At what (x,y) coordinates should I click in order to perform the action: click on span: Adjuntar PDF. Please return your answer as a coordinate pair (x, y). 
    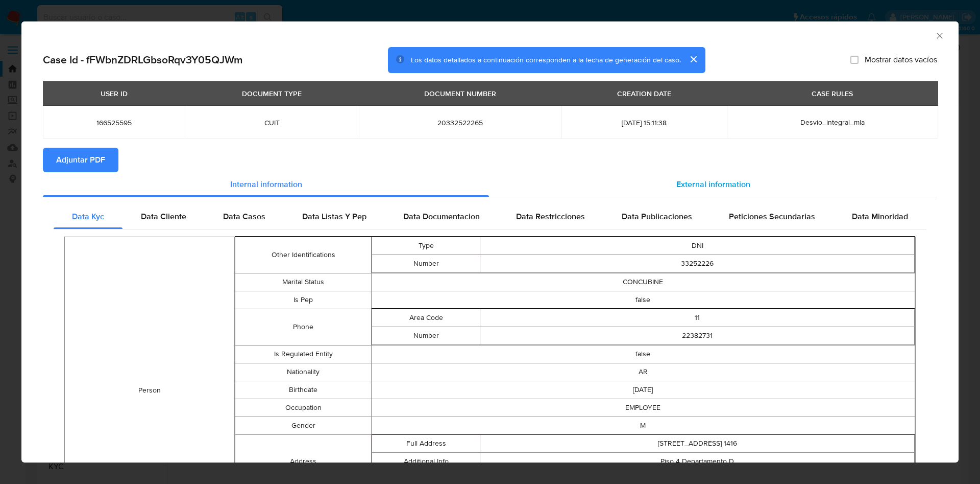
    Looking at the image, I should click on (80, 160).